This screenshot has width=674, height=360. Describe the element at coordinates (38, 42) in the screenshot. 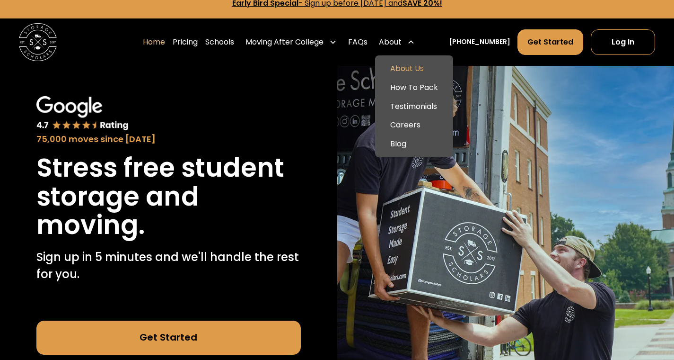

I see `img: Storage Scholars main logo` at that location.